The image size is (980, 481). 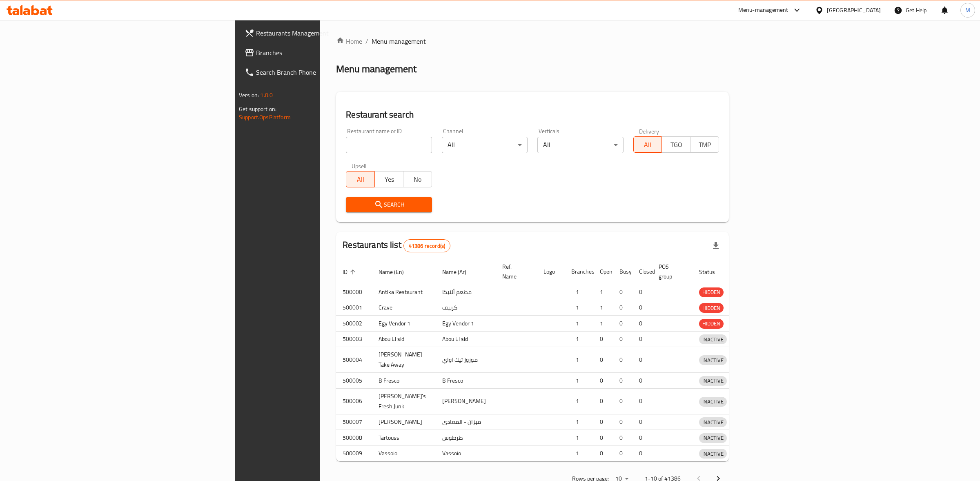 I want to click on td: Abou El sid, so click(x=404, y=339).